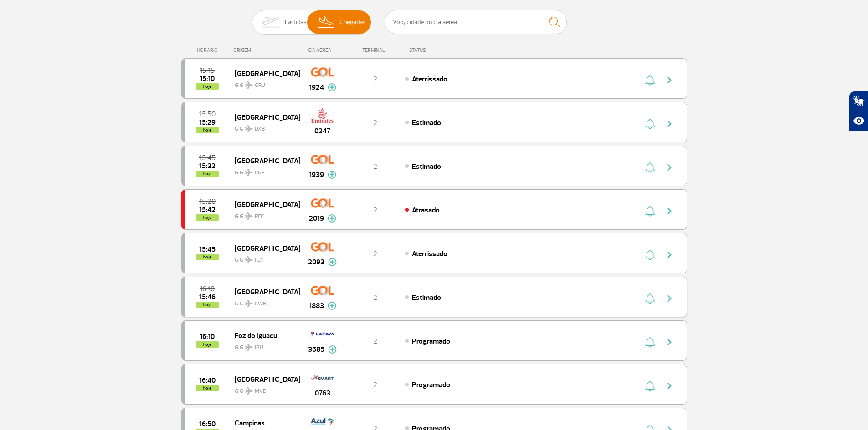 This screenshot has height=430, width=868. Describe the element at coordinates (326, 22) in the screenshot. I see `img: slider-desembarque` at that location.